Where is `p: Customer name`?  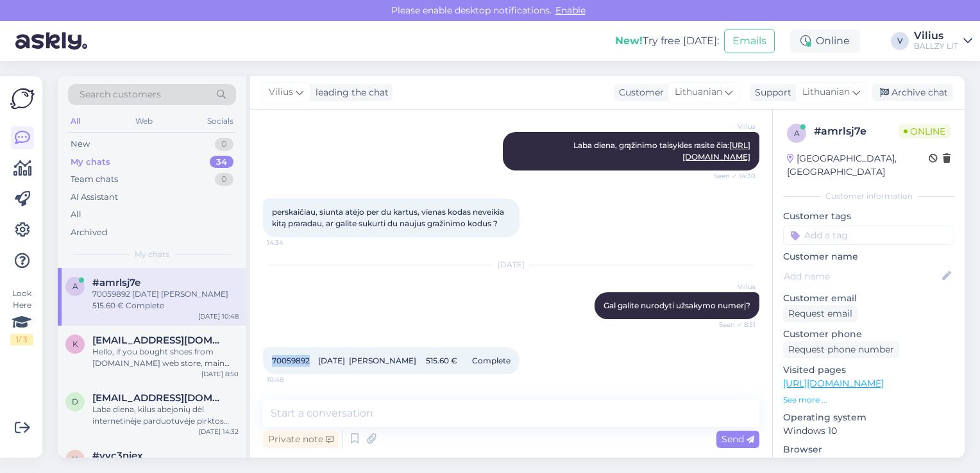
p: Customer name is located at coordinates (868, 256).